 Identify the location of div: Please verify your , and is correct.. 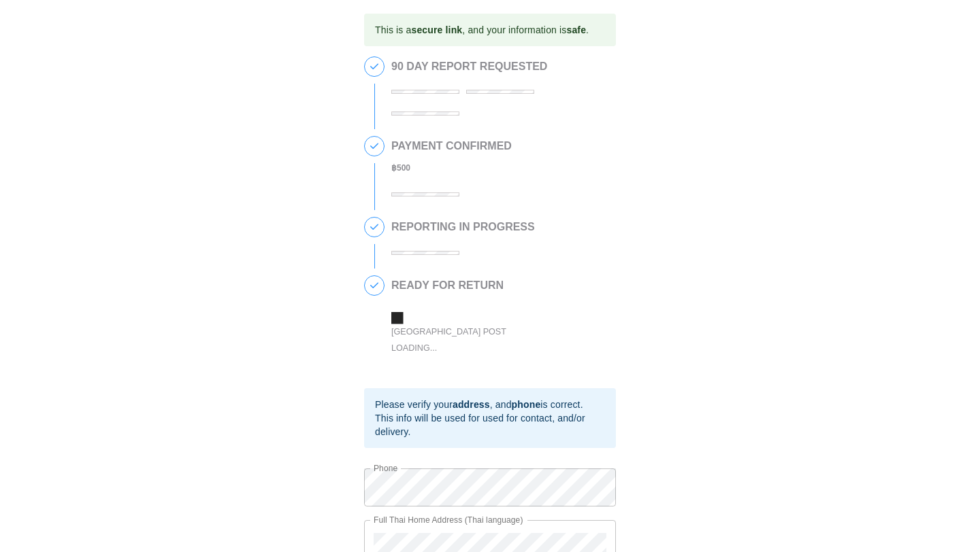
(490, 405).